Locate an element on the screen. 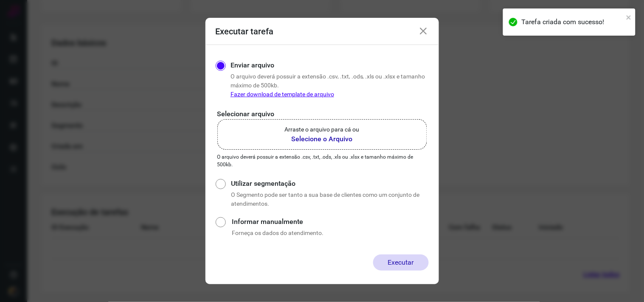 This screenshot has width=644, height=302. label: Utilizar segmentação is located at coordinates (329, 184).